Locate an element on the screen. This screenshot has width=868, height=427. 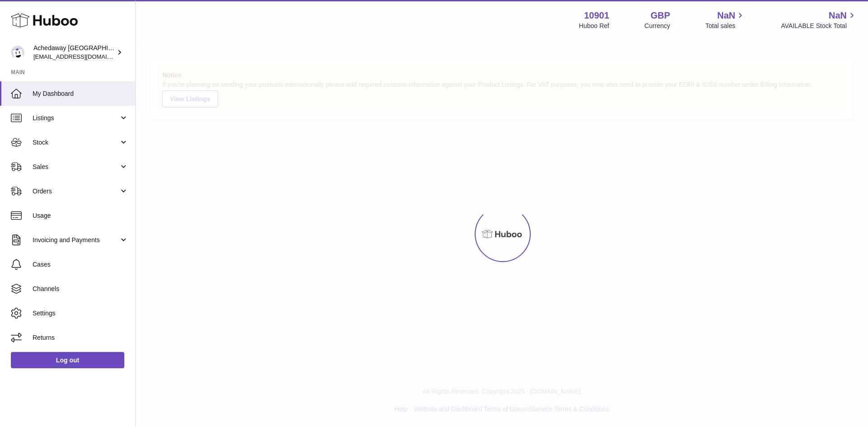
div: Currency is located at coordinates (658, 26).